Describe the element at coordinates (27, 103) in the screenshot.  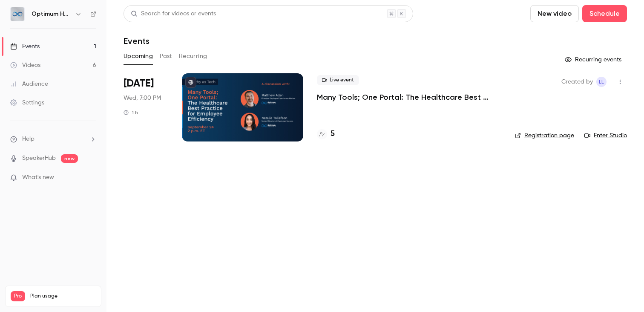
I see `div: Settings` at that location.